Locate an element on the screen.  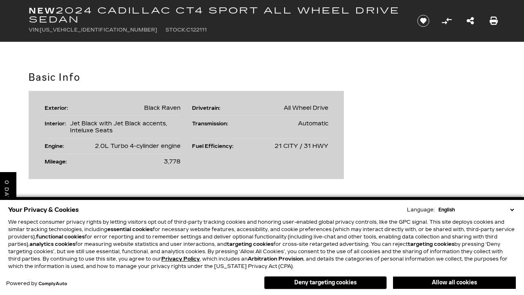
div: Powered by is located at coordinates (36, 283).